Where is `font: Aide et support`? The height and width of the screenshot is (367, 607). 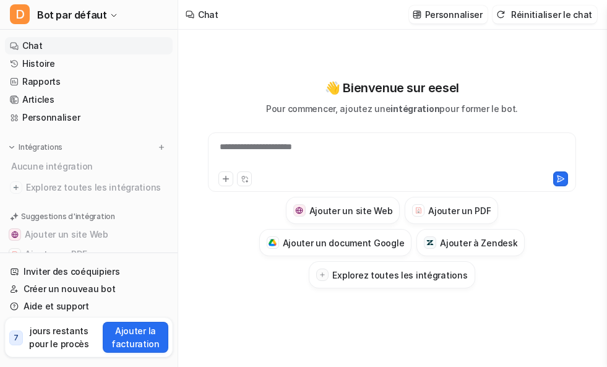 font: Aide et support is located at coordinates (56, 306).